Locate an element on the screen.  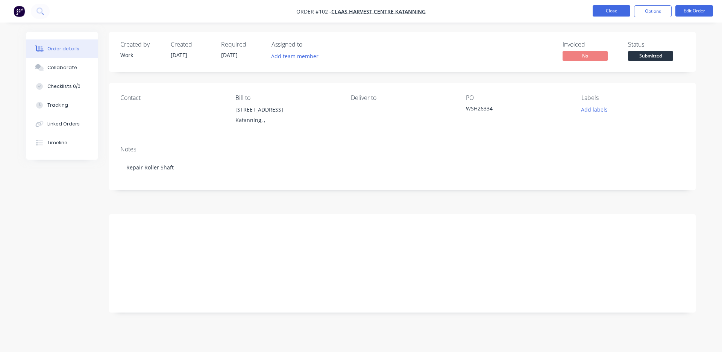
div: Bill to is located at coordinates (287, 98).